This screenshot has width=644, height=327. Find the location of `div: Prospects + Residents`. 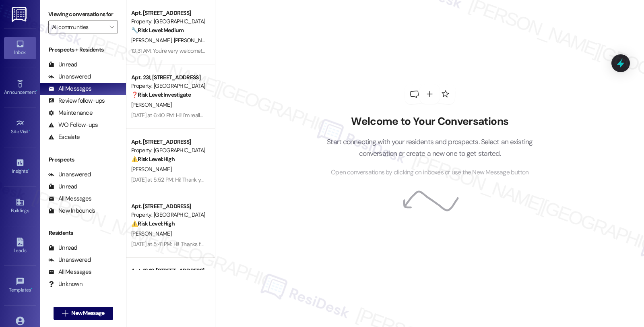

div: Prospects + Residents is located at coordinates (83, 49).